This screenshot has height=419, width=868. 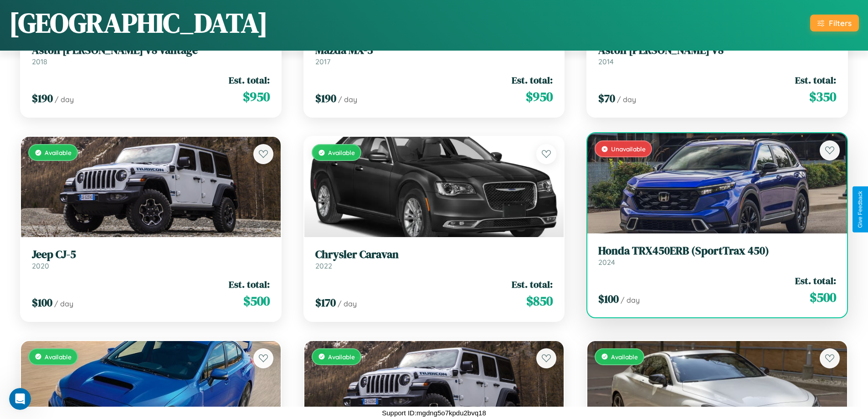 I want to click on p: Support ID: mgdng5o7kpdu2bvq18, so click(x=434, y=413).